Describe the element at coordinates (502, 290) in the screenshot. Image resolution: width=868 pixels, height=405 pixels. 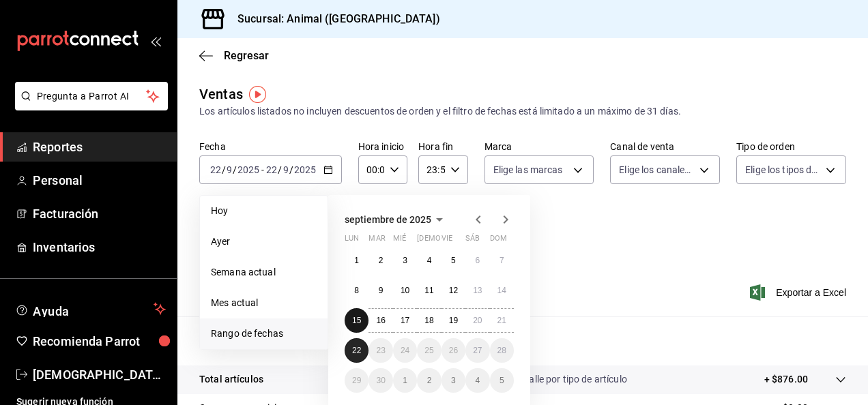
I see `abbr: 14 de septiembre de 2025` at that location.